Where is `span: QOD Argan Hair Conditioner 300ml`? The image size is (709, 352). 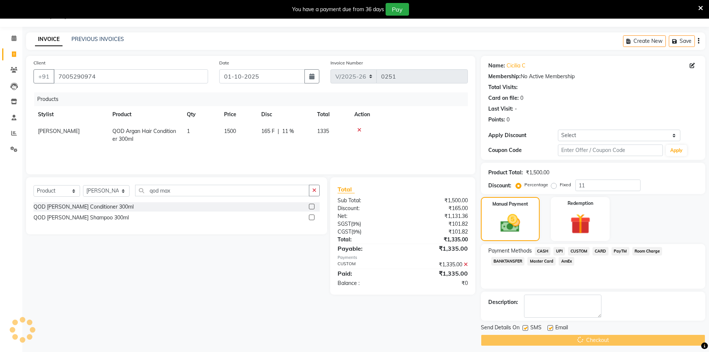
span: QOD Argan Hair Conditioner 300ml is located at coordinates (144, 135).